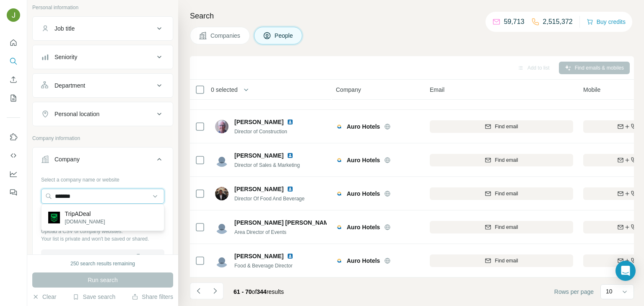 This screenshot has width=644, height=306. What do you see at coordinates (13, 137) in the screenshot?
I see `button: Use Surfe on LinkedIn` at bounding box center [13, 137].